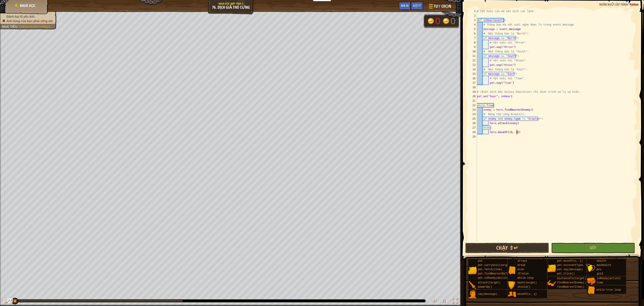 Image resolution: width=644 pixels, height=306 pixels. I want to click on span: pos, so click(599, 269).